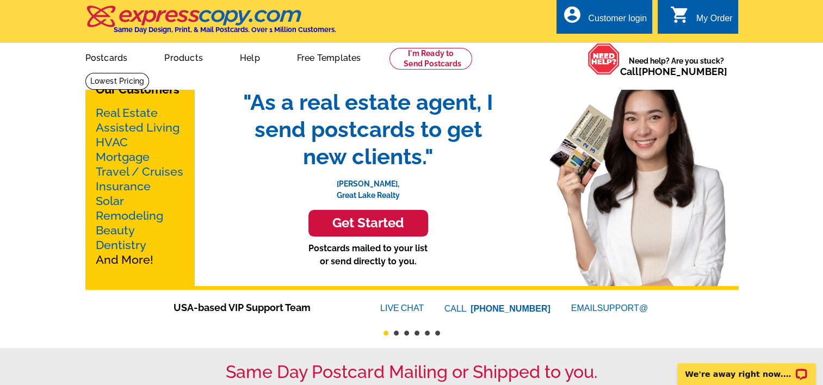 This screenshot has height=385, width=823. Describe the element at coordinates (140, 186) in the screenshot. I see `p: And More!` at that location.